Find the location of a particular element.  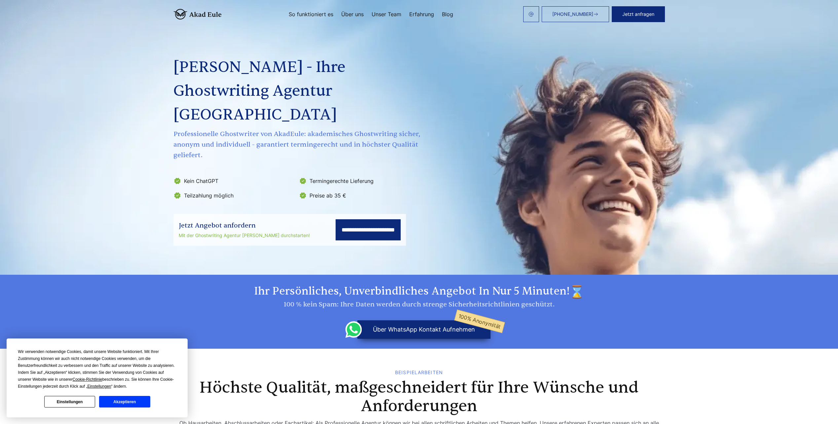

li: Kein ChatGPT is located at coordinates (234, 181).